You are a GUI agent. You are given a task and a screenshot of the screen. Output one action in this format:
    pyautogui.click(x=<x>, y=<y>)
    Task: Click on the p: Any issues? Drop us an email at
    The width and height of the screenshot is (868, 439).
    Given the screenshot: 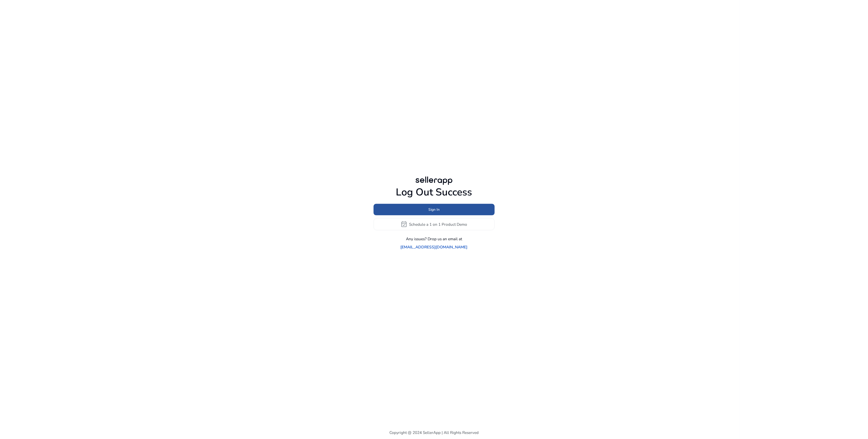 What is the action you would take?
    pyautogui.click(x=434, y=239)
    